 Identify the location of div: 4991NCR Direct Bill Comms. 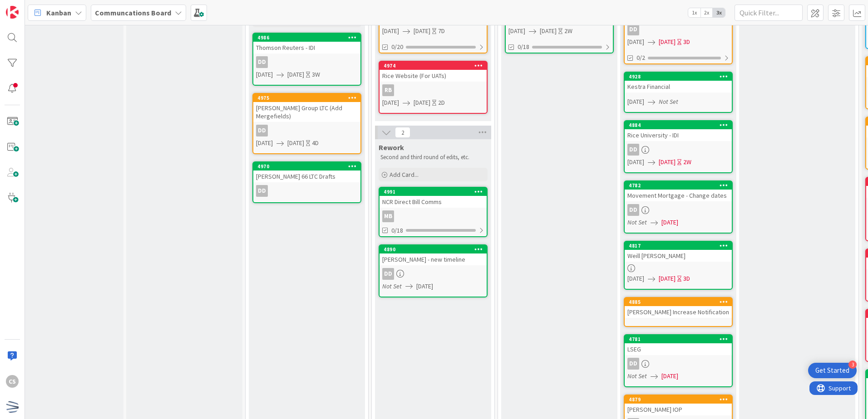
(434, 198).